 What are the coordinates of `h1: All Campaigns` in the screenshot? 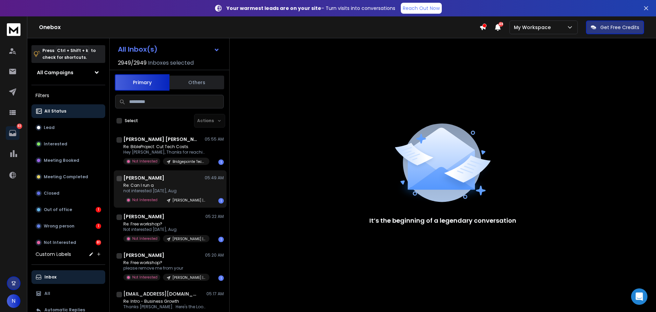 It's located at (55, 72).